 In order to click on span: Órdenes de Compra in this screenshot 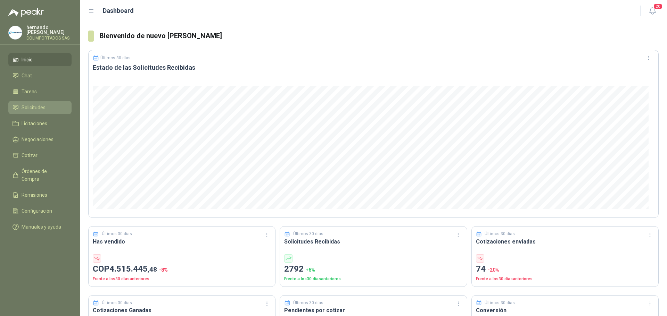, I will do `click(43, 175)`.